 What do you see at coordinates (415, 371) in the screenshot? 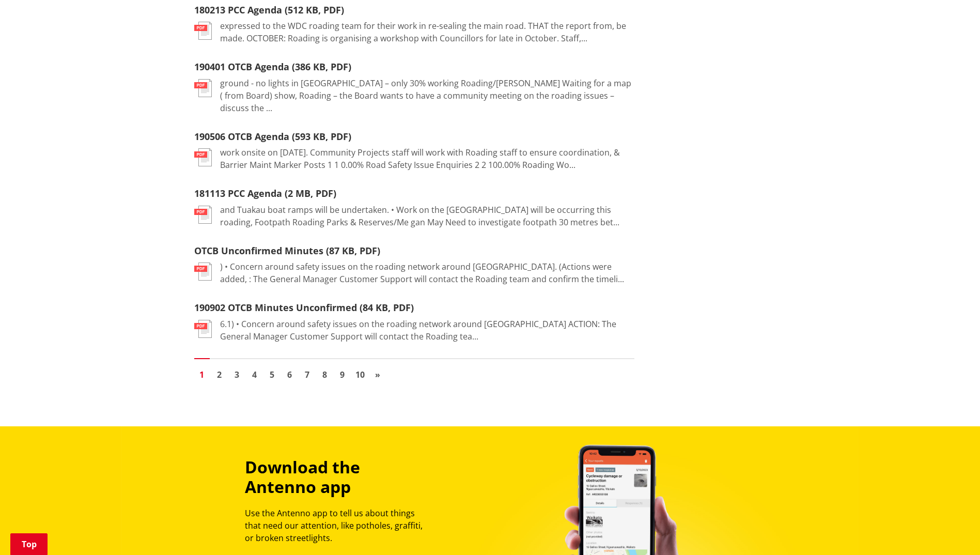
I see `nav: Pagination` at bounding box center [415, 371].